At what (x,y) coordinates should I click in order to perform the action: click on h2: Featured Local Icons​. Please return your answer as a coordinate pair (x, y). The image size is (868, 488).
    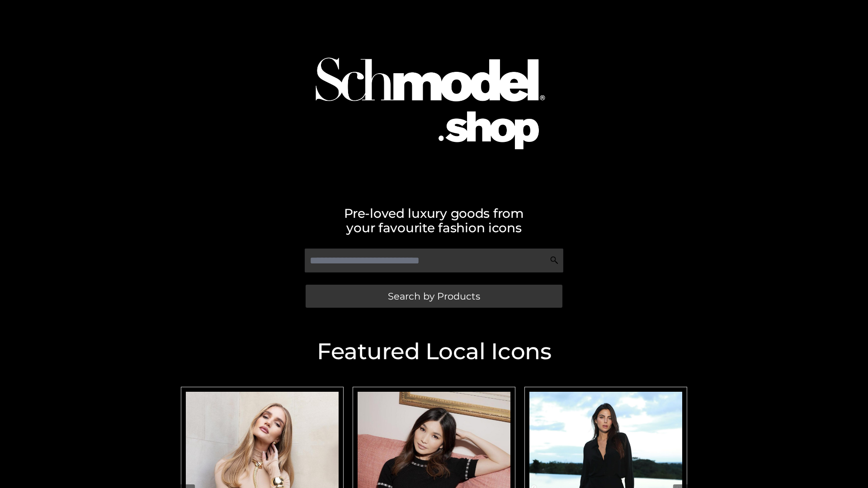
    Looking at the image, I should click on (434, 352).